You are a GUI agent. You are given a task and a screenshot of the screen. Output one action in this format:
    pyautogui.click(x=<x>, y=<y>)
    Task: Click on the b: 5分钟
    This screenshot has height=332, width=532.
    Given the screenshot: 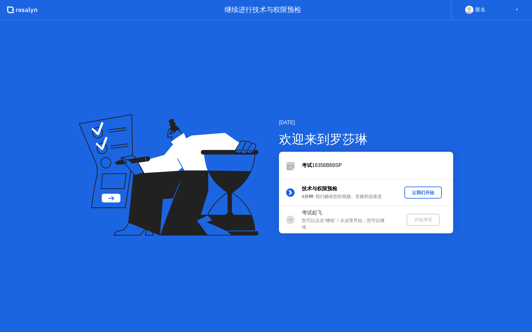 What is the action you would take?
    pyautogui.click(x=307, y=197)
    